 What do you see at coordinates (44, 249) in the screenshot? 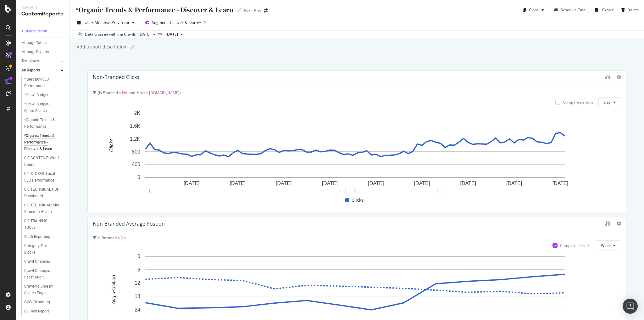
I see `a: Category Text Blocks` at bounding box center [44, 249].